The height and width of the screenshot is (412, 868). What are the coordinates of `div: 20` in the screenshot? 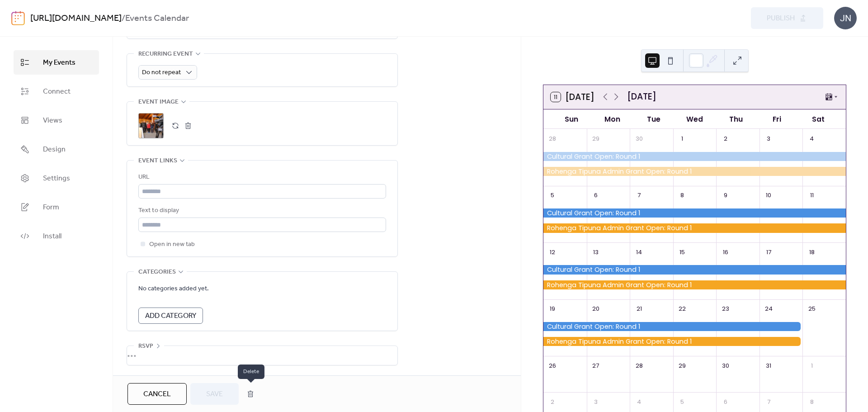 It's located at (596, 308).